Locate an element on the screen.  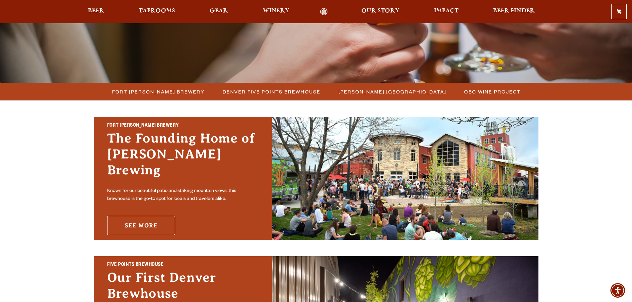
a: Denver Five Points Brewhouse is located at coordinates (271, 92).